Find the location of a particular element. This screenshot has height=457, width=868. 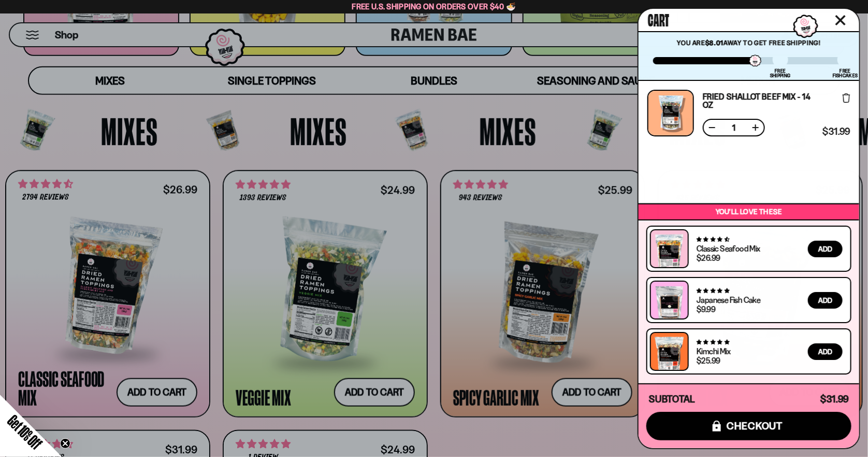

a: Classic Seafood Mix is located at coordinates (728, 248).